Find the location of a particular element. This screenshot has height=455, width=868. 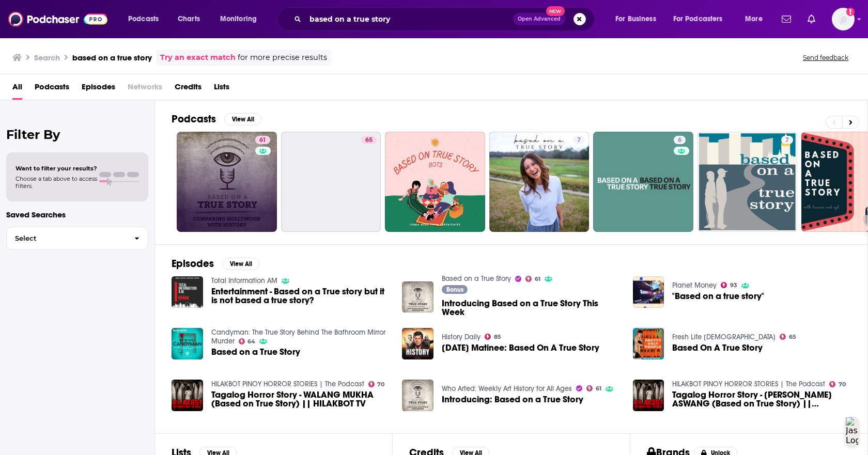

a: "Based on a true story" is located at coordinates (648, 292).